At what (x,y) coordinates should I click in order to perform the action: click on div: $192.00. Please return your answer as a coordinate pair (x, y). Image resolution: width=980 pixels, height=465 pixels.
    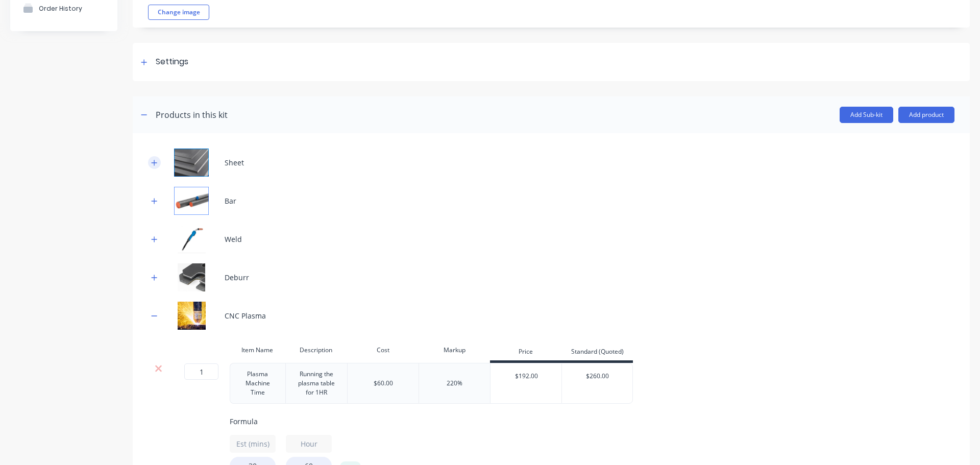
    Looking at the image, I should click on (527, 377).